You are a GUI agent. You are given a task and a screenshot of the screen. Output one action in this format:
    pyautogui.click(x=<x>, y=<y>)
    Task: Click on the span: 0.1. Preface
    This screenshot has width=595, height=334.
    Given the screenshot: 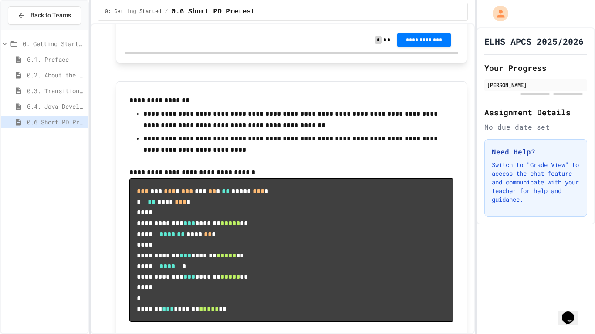 What is the action you would take?
    pyautogui.click(x=56, y=59)
    